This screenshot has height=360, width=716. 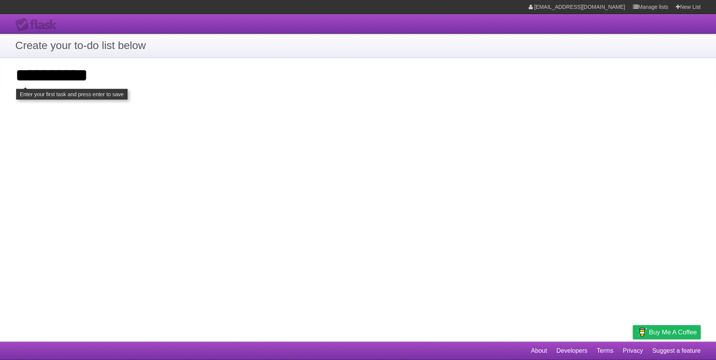 What do you see at coordinates (673, 332) in the screenshot?
I see `span: Buy me a coffee` at bounding box center [673, 332].